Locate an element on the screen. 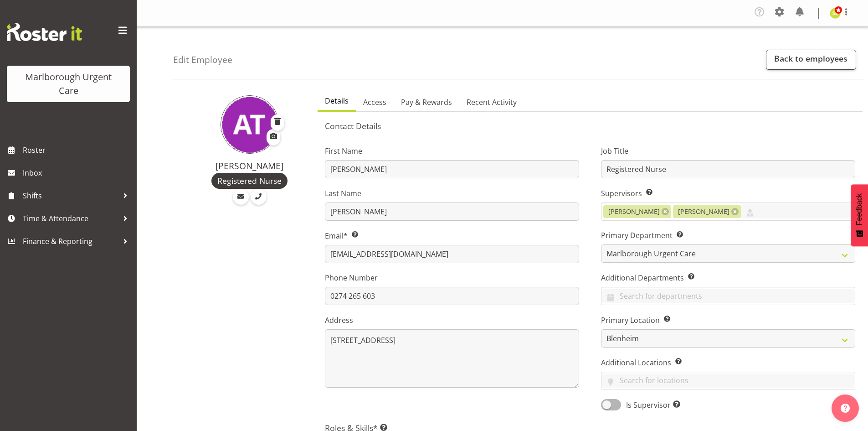  span: Shifts is located at coordinates (71, 196).